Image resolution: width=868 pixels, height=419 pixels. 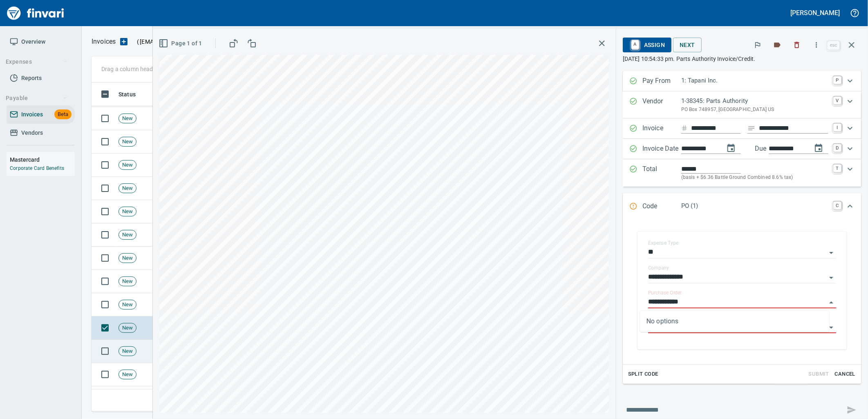 What do you see at coordinates (32, 133) in the screenshot?
I see `span: Vendors` at bounding box center [32, 133].